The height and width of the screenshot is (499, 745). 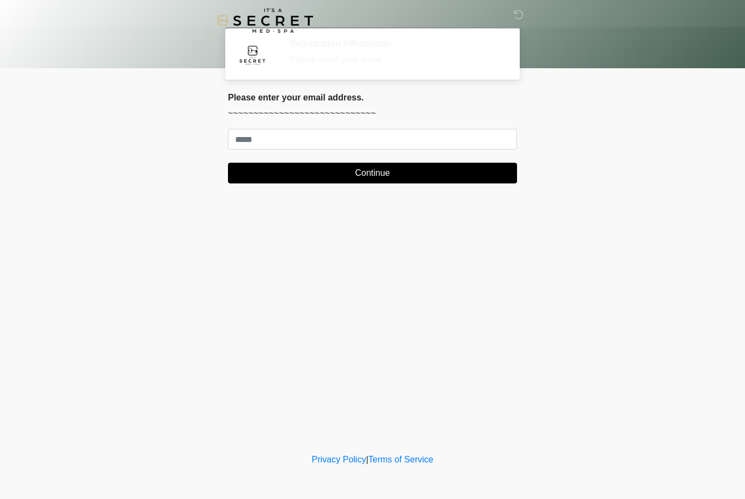 I want to click on a: Terms of Service, so click(x=400, y=459).